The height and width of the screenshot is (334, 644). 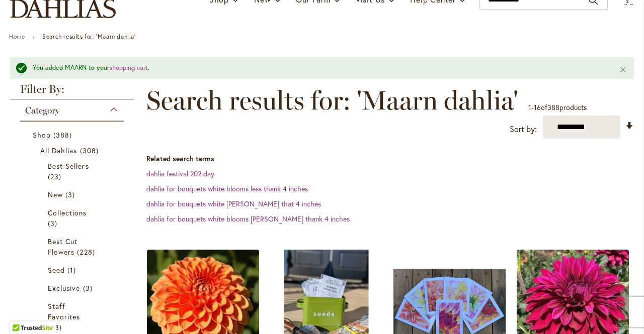 What do you see at coordinates (90, 150) in the screenshot?
I see `span: 308` at bounding box center [90, 150].